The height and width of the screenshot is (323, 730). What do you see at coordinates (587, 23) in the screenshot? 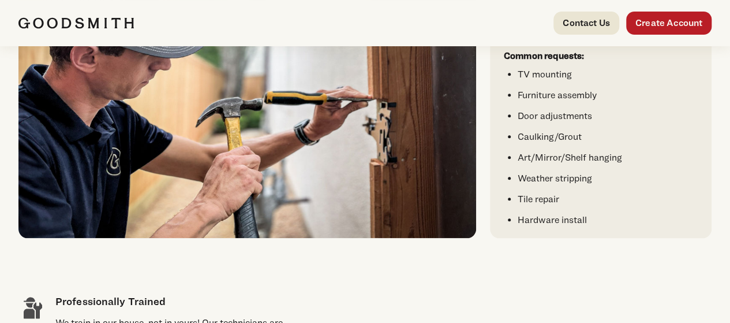
I see `a: Contact Us` at bounding box center [587, 23].